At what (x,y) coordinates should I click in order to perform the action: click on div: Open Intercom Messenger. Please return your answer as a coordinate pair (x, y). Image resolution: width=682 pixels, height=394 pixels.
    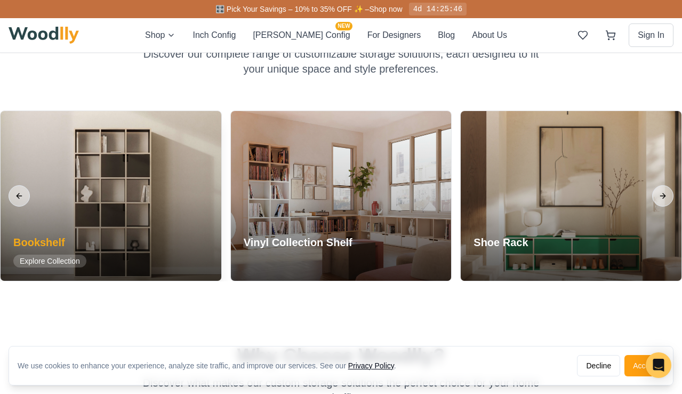
    Looking at the image, I should click on (659, 365).